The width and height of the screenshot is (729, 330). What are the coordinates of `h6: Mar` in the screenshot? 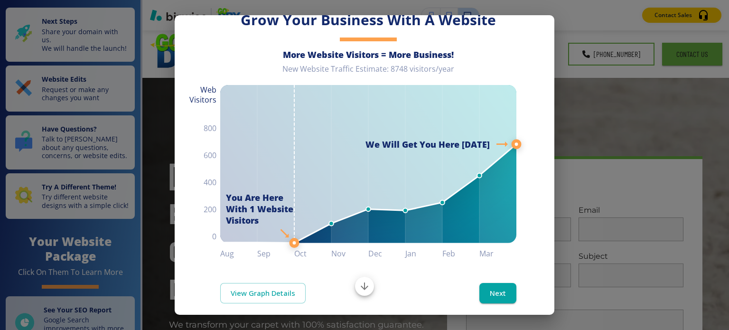 It's located at (498, 254).